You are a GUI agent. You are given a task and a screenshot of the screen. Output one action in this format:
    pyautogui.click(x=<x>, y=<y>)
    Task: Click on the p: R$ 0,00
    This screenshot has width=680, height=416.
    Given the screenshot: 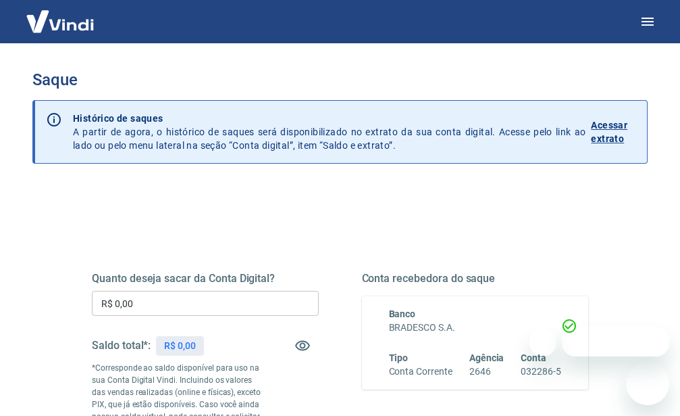 What is the action you would take?
    pyautogui.click(x=180, y=345)
    